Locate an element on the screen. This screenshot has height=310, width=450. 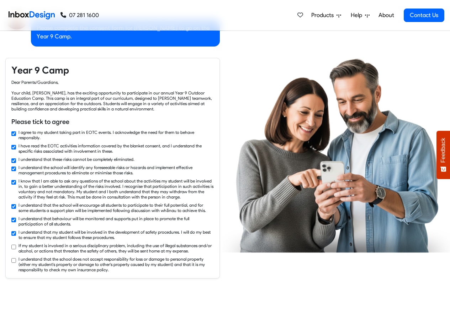
span: Products is located at coordinates (323, 15).